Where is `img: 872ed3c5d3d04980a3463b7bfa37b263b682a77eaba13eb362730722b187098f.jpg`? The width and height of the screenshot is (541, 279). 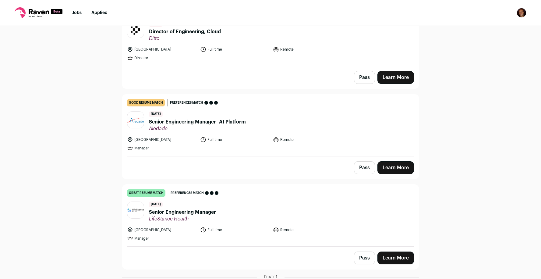 img: 872ed3c5d3d04980a3463b7bfa37b263b682a77eaba13eb362730722b187098f.jpg is located at coordinates (136, 120).